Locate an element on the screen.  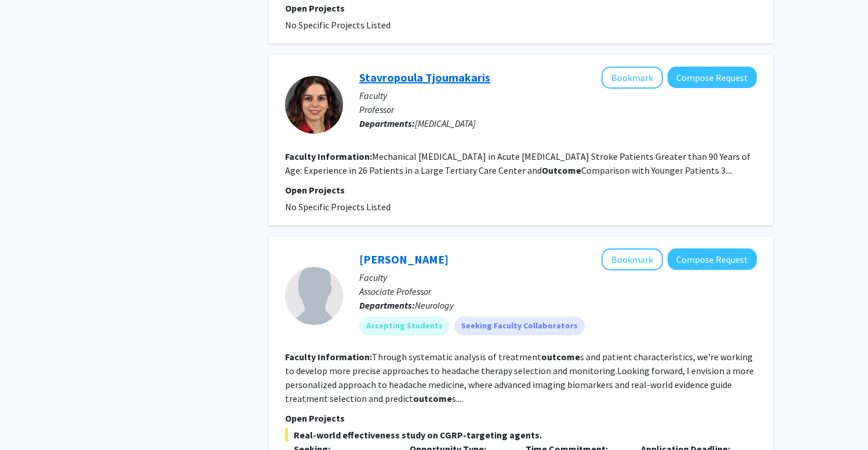
span: Real-world effectiveness study on CGRP-targeting agents. is located at coordinates (521, 435).